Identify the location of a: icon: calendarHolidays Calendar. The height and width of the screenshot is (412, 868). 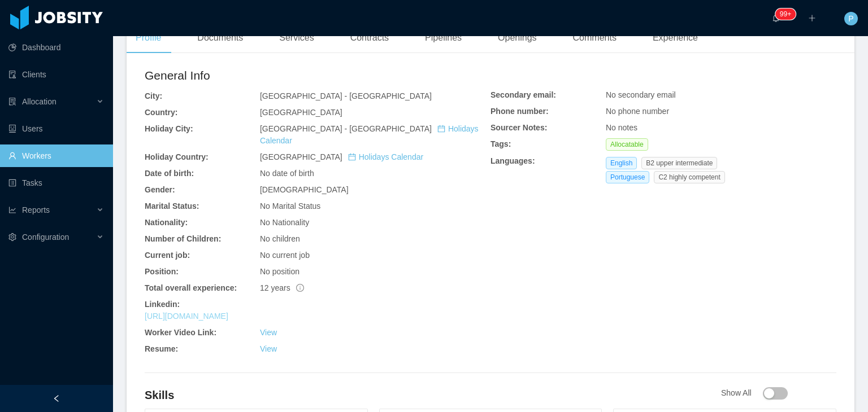
(386, 157).